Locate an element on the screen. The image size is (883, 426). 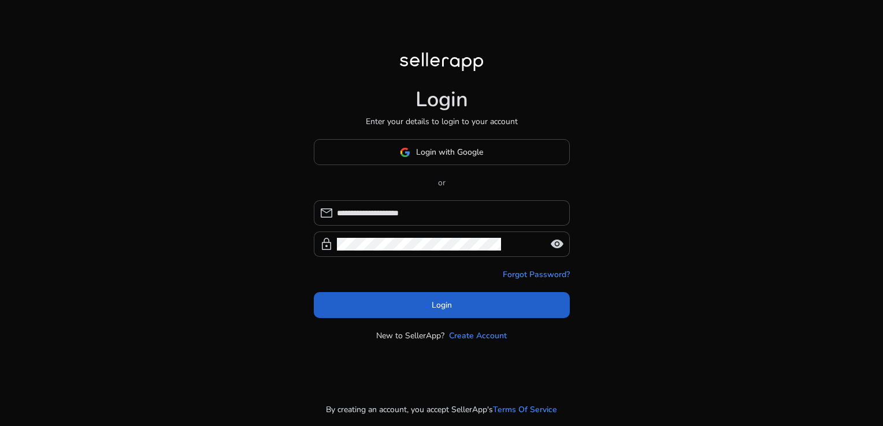
a: Forgot Password? is located at coordinates (536, 274).